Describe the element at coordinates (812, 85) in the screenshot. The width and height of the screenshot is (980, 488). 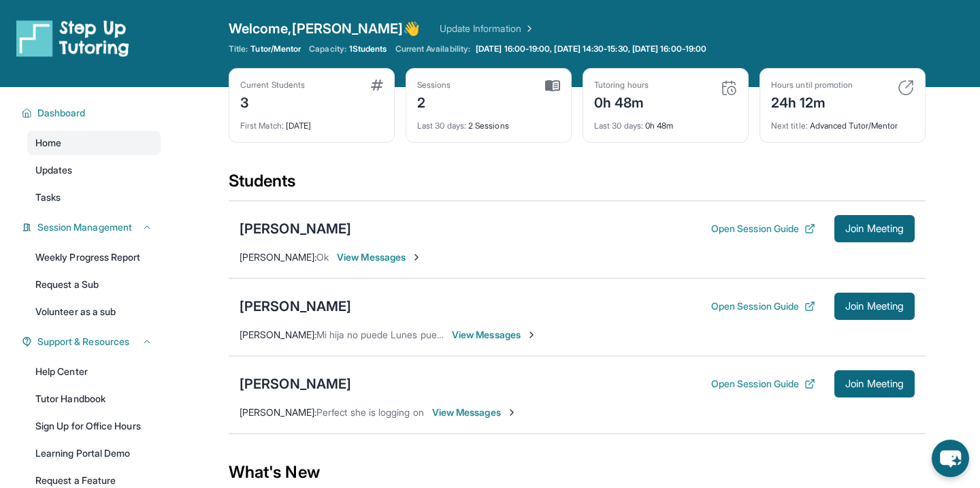
I see `div: Hours until promotion` at that location.